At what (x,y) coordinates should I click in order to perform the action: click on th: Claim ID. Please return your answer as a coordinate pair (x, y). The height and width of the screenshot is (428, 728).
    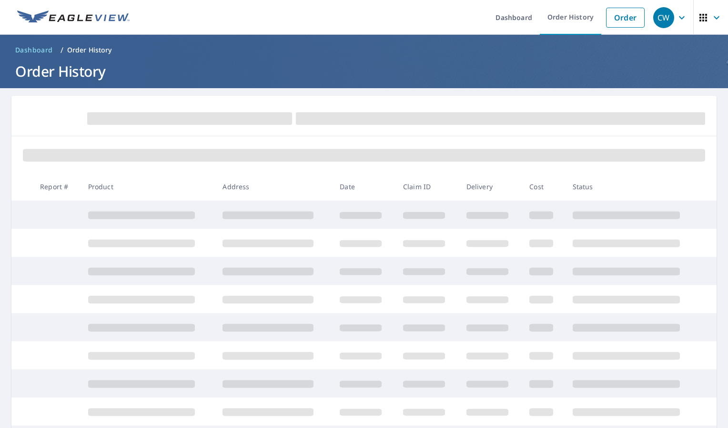
    Looking at the image, I should click on (427, 186).